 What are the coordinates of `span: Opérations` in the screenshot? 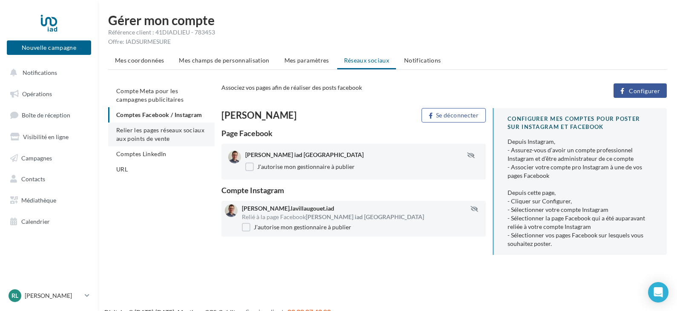 It's located at (37, 94).